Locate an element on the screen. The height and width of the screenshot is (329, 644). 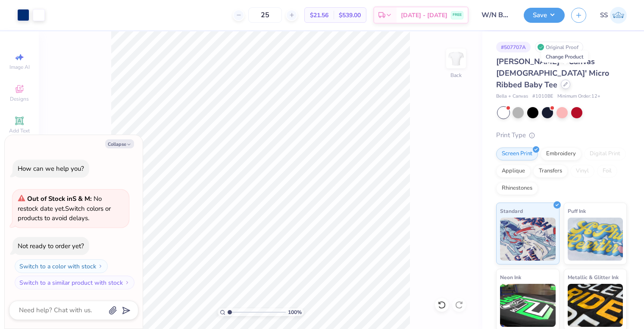
strong: Out of Stock in S & M : is located at coordinates (61, 199).